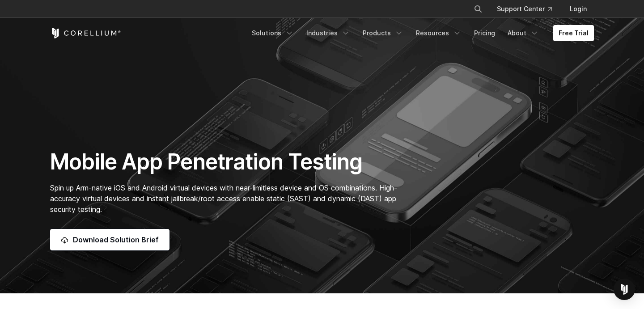  Describe the element at coordinates (478, 9) in the screenshot. I see `button: Search` at that location.